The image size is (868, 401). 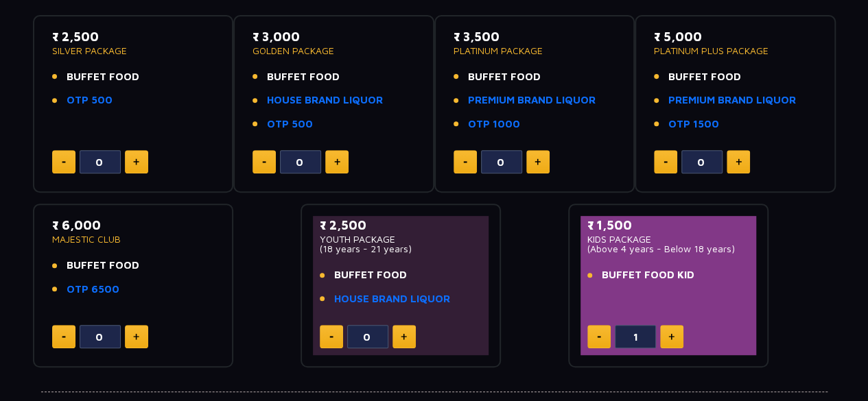 I want to click on p: GOLDEN PACKAGE, so click(x=334, y=50).